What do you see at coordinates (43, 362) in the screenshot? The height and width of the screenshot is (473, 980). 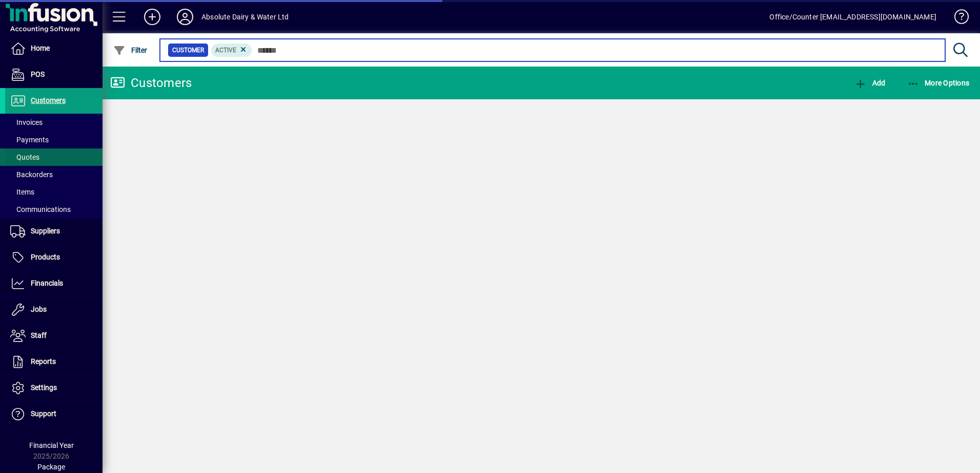 I see `span: Reports` at bounding box center [43, 362].